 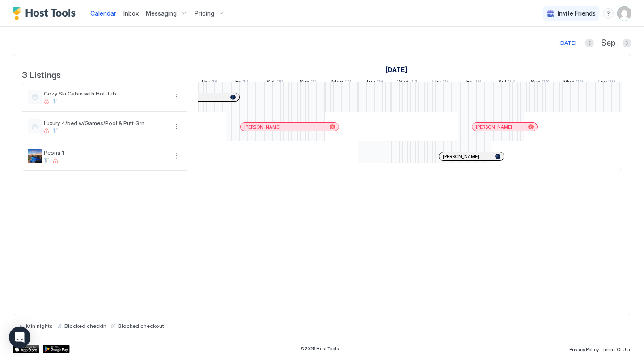 What do you see at coordinates (161, 13) in the screenshot?
I see `span: Messaging` at bounding box center [161, 13].